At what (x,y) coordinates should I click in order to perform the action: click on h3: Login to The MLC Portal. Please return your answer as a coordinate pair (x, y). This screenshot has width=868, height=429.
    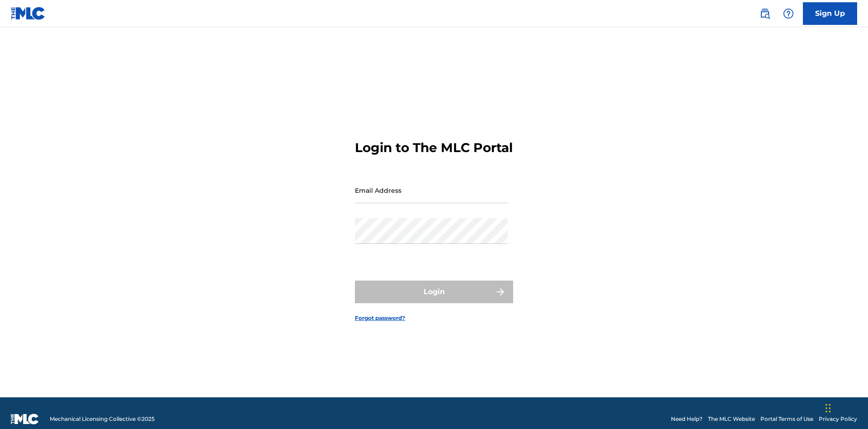
    Looking at the image, I should click on (433, 147).